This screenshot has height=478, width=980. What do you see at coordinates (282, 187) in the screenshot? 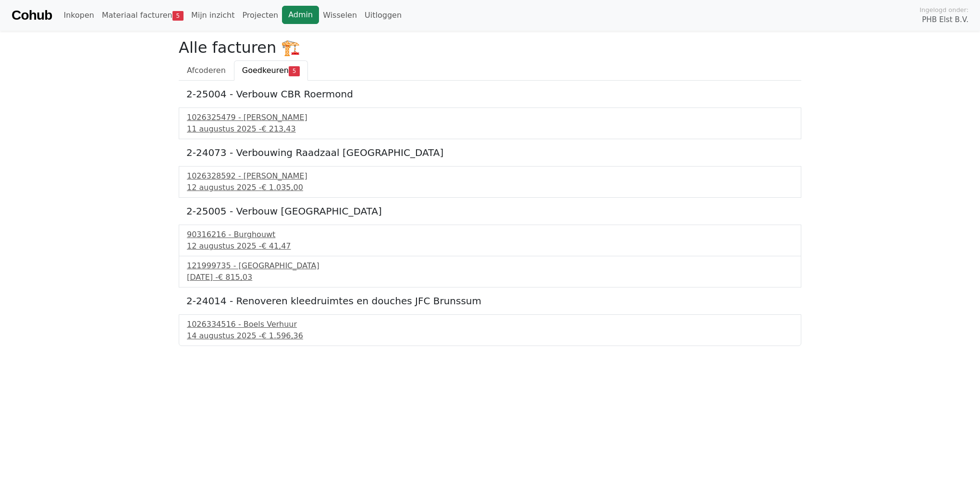
I see `span: € 1.035,00` at bounding box center [282, 187].